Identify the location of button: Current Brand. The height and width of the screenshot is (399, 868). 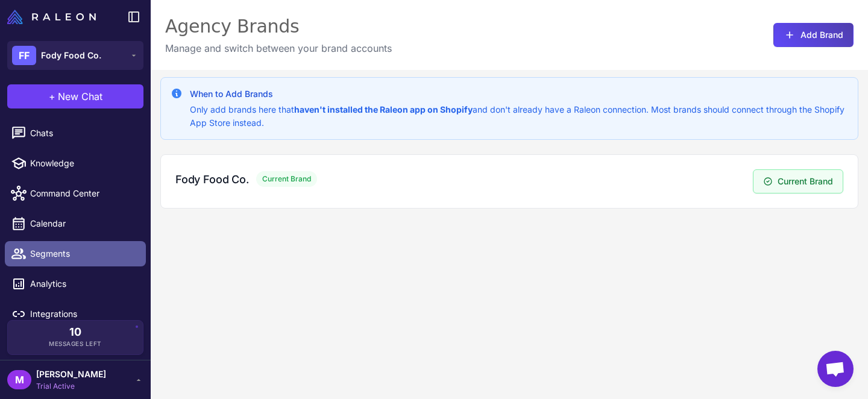
(798, 182).